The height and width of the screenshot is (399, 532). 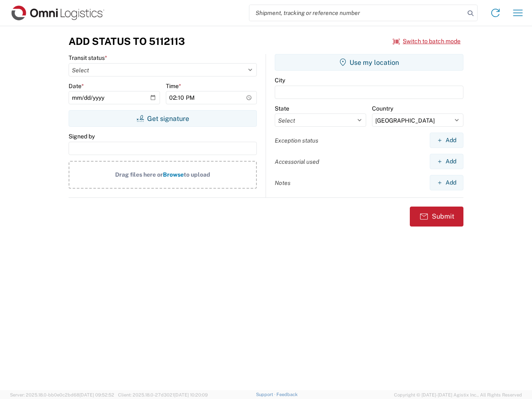 What do you see at coordinates (197, 175) in the screenshot?
I see `span: to upload` at bounding box center [197, 175].